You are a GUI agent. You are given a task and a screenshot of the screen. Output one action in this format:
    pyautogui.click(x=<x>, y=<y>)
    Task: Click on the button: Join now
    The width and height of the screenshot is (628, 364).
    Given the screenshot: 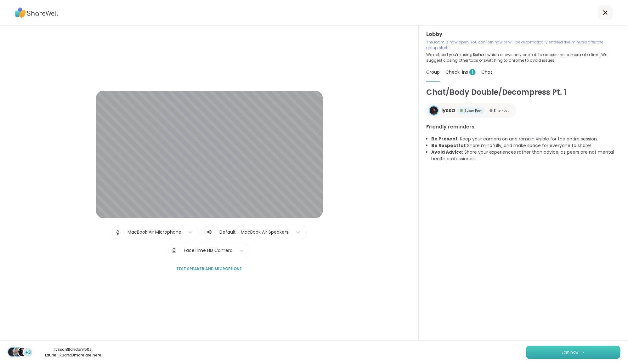 What is the action you would take?
    pyautogui.click(x=573, y=352)
    